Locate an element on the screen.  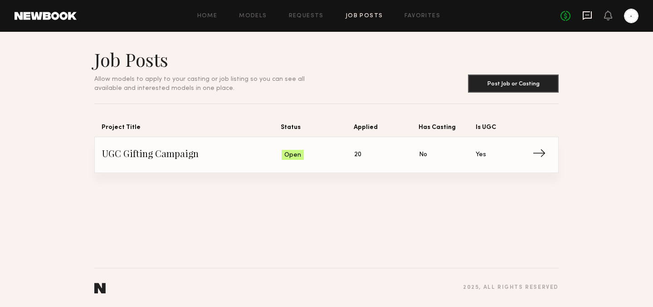
span: Has Casting is located at coordinates (447, 129).